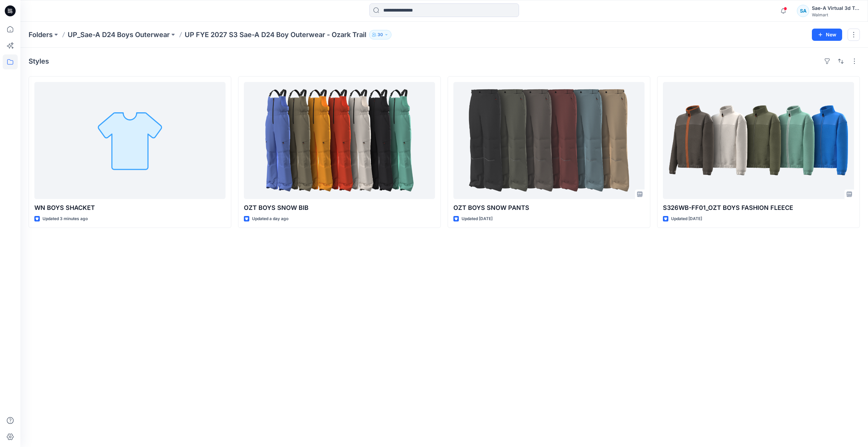 This screenshot has height=447, width=868. Describe the element at coordinates (65, 219) in the screenshot. I see `p: Updated 3 minutes ago` at that location.